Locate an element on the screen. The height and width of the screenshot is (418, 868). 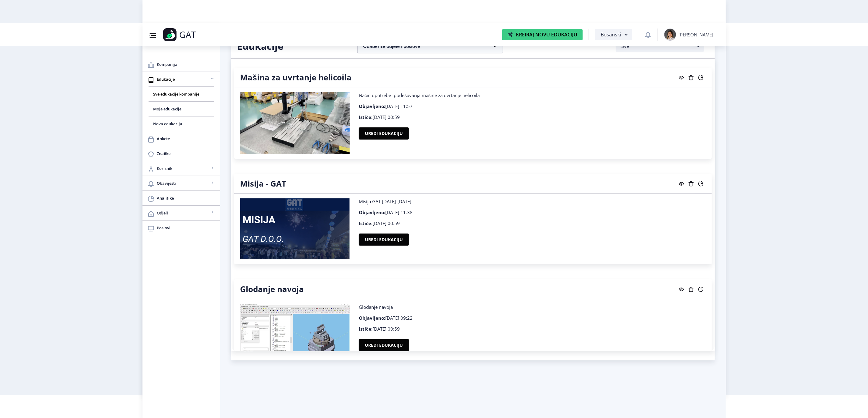
img: Mašina za uvrtanje helicoila is located at coordinates (295, 123).